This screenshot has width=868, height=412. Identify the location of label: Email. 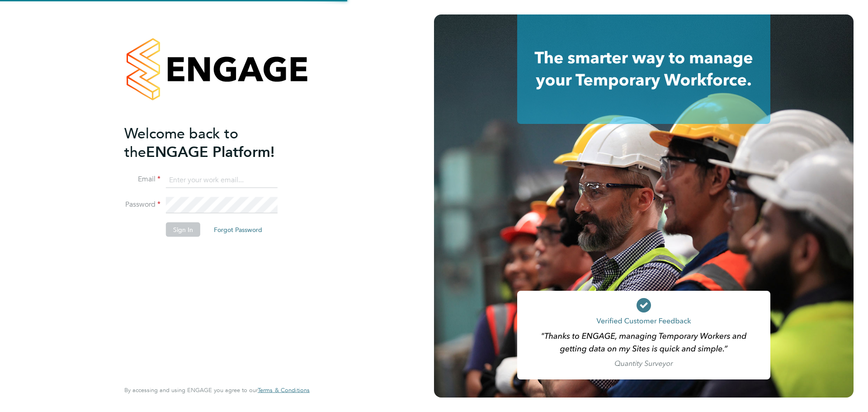
(142, 179).